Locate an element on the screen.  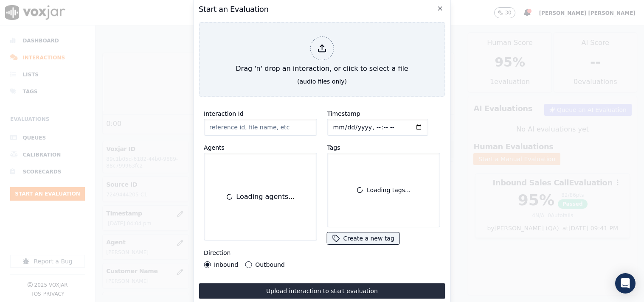
h2: Start an Evaluation is located at coordinates (322, 9).